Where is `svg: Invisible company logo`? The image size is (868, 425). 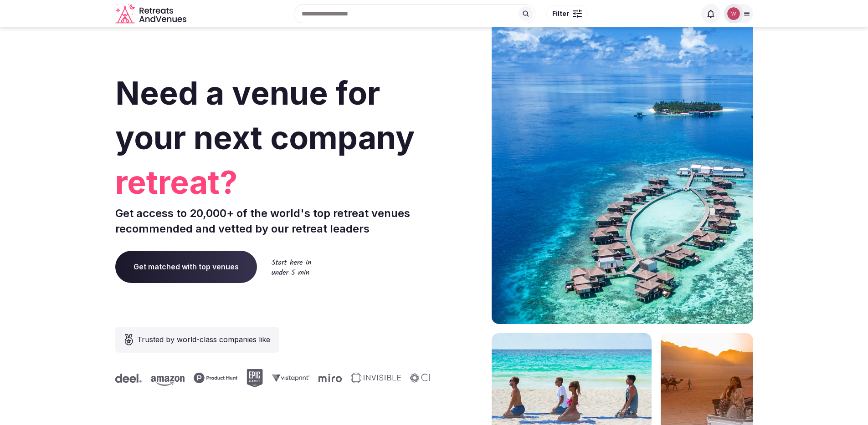 svg: Invisible company logo is located at coordinates (372, 378).